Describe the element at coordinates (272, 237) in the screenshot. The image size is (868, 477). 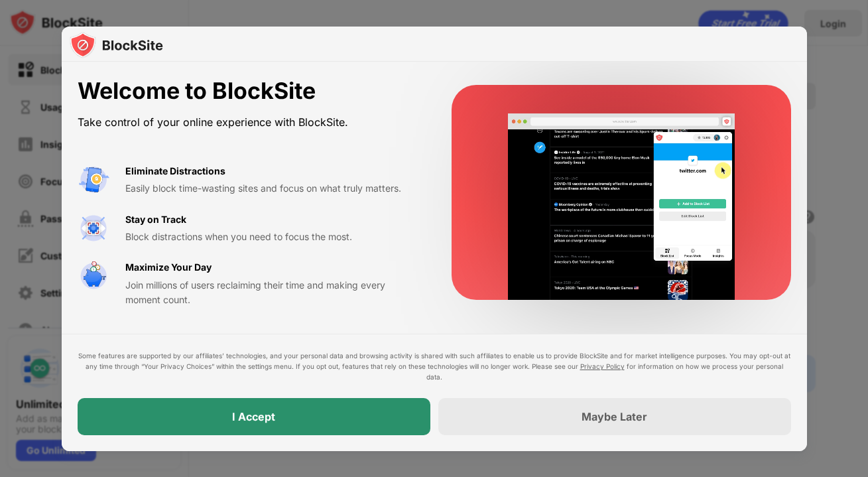
I see `div: Block distractions when you need to focus the most.` at that location.